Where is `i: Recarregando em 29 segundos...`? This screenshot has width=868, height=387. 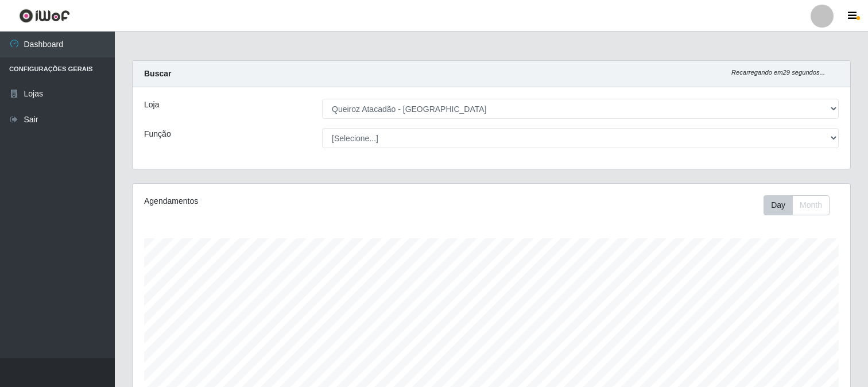 i: Recarregando em 29 segundos... is located at coordinates (778, 72).